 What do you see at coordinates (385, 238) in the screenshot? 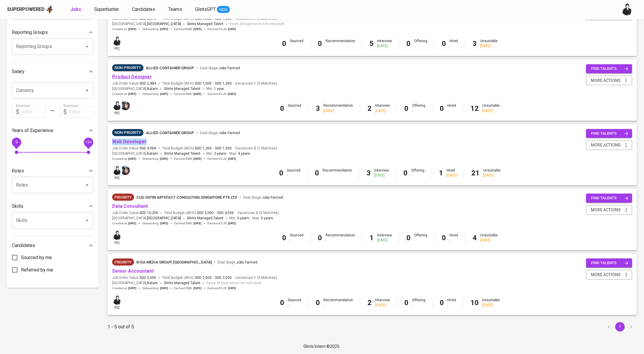
I see `div: Interview` at bounding box center [385, 238].